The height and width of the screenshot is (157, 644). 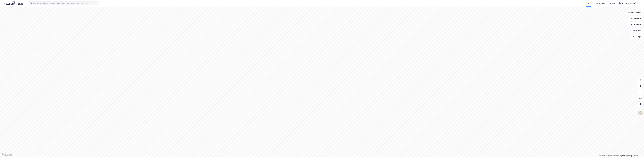 I want to click on a: OpenStreetMap, so click(x=613, y=156).